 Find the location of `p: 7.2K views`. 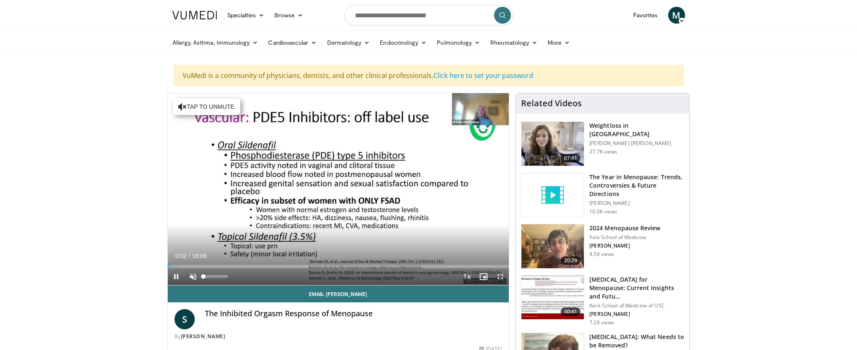

p: 7.2K views is located at coordinates (601, 322).